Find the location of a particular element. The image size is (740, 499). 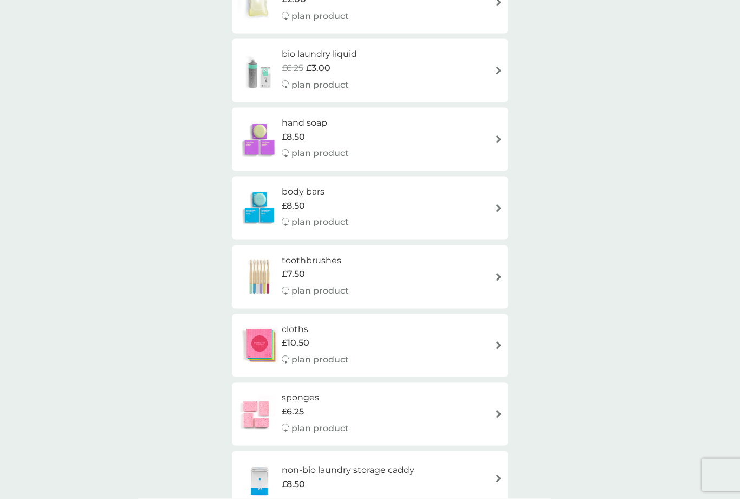

span: £10.50 is located at coordinates (295, 343).